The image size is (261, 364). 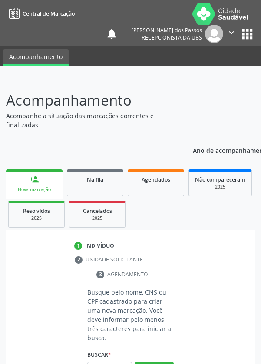 I want to click on p: Busque pelo nome, CNS ou CPF cadastrado para criar uma nova marcação. Você deve informar pelo men..., so click(x=130, y=315).